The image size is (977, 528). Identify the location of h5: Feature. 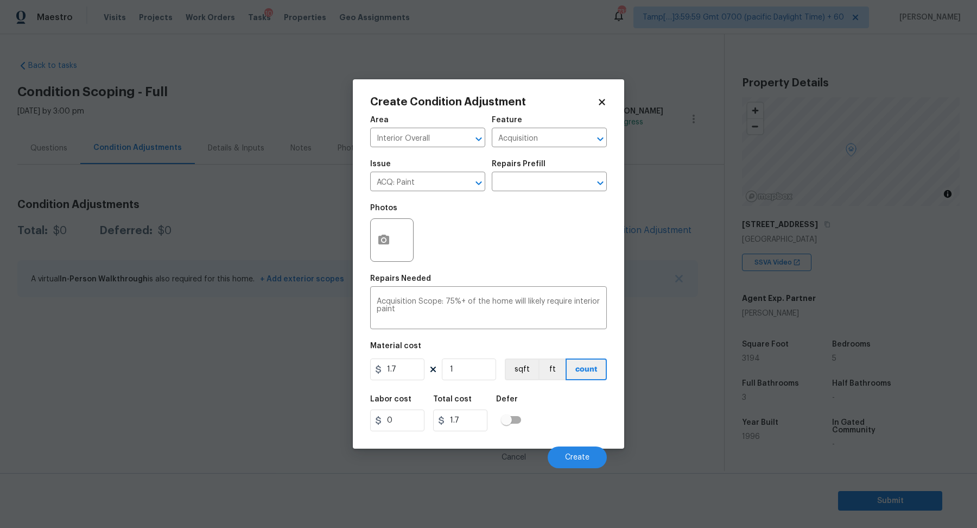
(507, 120).